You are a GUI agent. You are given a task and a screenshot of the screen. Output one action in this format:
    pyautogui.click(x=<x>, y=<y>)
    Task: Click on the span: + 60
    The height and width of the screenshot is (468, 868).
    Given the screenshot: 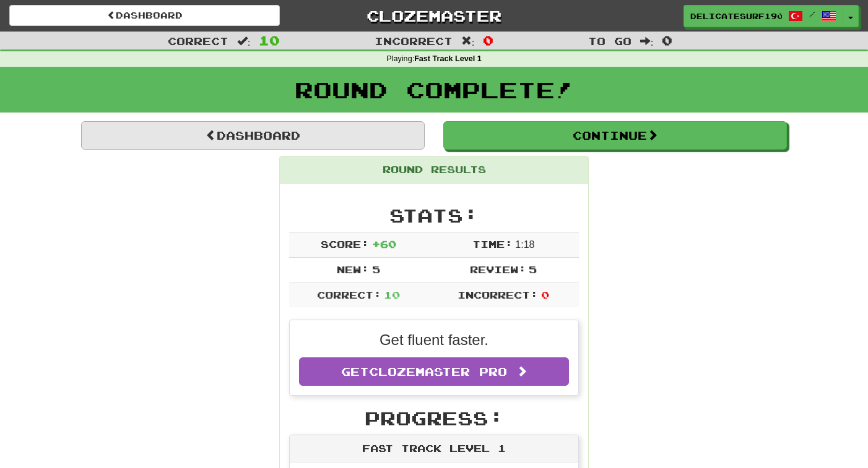 What is the action you would take?
    pyautogui.click(x=384, y=244)
    